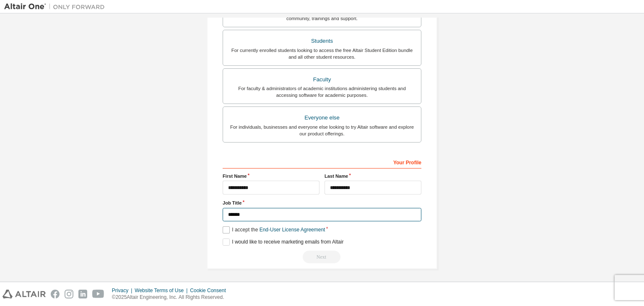  I want to click on div: Cookie Consent, so click(210, 290).